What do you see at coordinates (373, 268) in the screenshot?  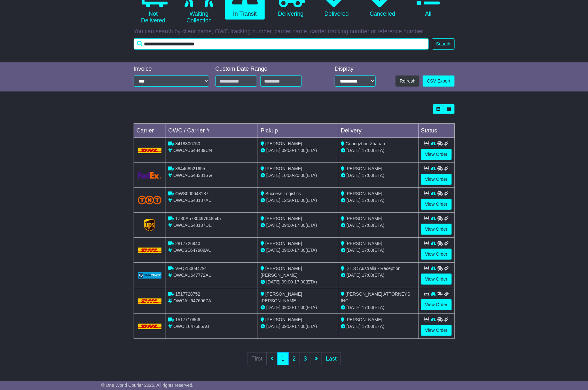 I see `span: DTDC Australia - Reception` at bounding box center [373, 268].